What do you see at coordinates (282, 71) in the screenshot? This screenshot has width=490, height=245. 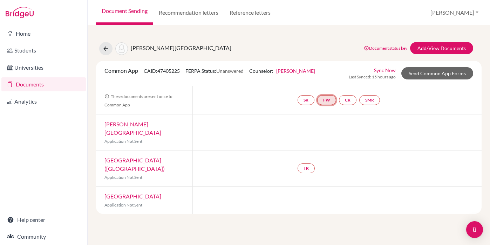 I see `span: Counselor:` at bounding box center [282, 71].